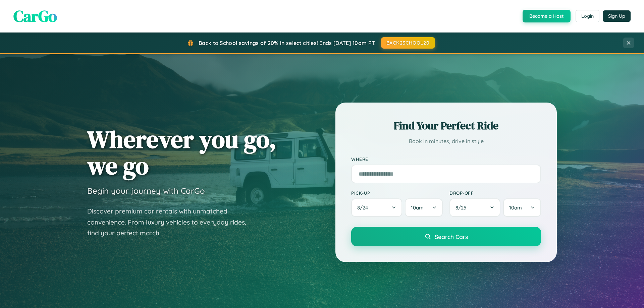  Describe the element at coordinates (451, 237) in the screenshot. I see `span: Search Cars` at that location.